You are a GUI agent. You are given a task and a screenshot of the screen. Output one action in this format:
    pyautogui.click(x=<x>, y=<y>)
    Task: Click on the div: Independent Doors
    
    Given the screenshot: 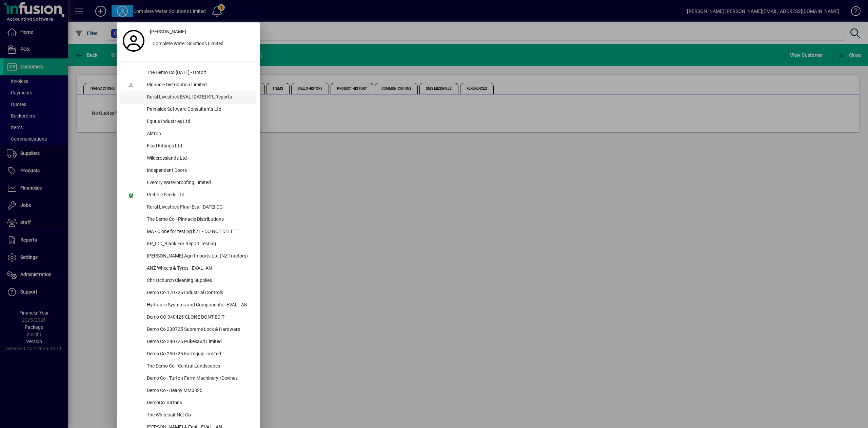 What is the action you would take?
    pyautogui.click(x=198, y=171)
    